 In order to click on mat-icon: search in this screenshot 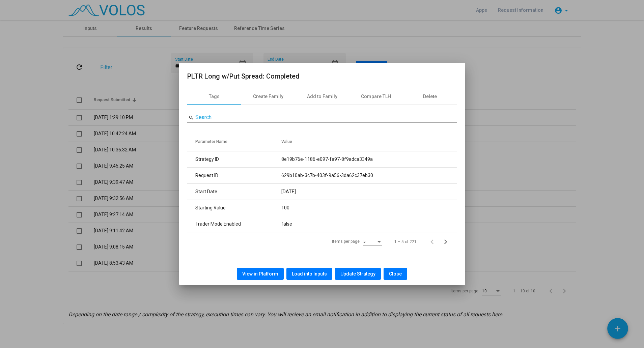, I will do `click(191, 118)`.